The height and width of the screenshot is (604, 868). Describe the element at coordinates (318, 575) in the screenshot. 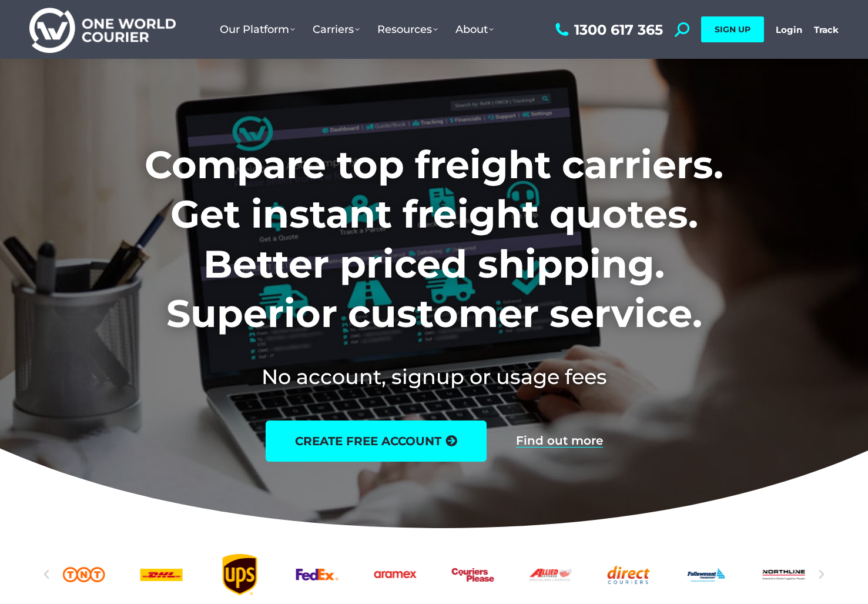

I see `a: FedEx logo` at that location.